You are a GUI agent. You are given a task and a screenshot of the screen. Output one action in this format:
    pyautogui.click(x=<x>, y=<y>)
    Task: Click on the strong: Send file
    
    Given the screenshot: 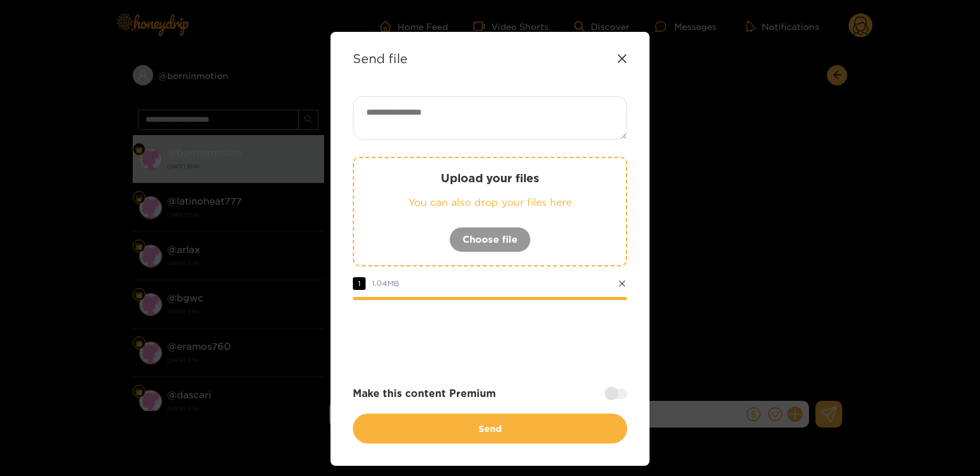 What is the action you would take?
    pyautogui.click(x=380, y=58)
    